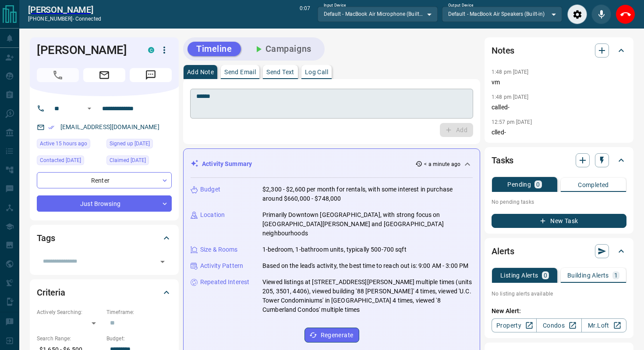 The height and width of the screenshot is (350, 644). I want to click on p: Repeated Interest, so click(225, 281).